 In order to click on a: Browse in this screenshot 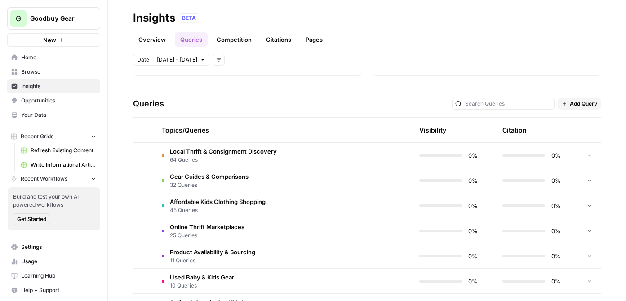, I will do `click(53, 72)`.